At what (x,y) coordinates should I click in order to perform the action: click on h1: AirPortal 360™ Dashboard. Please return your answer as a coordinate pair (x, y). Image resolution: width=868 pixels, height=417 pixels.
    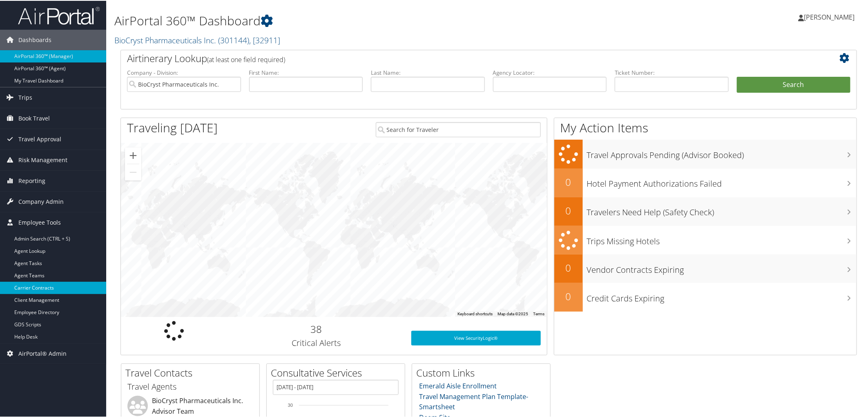
    Looking at the image, I should click on (364, 20).